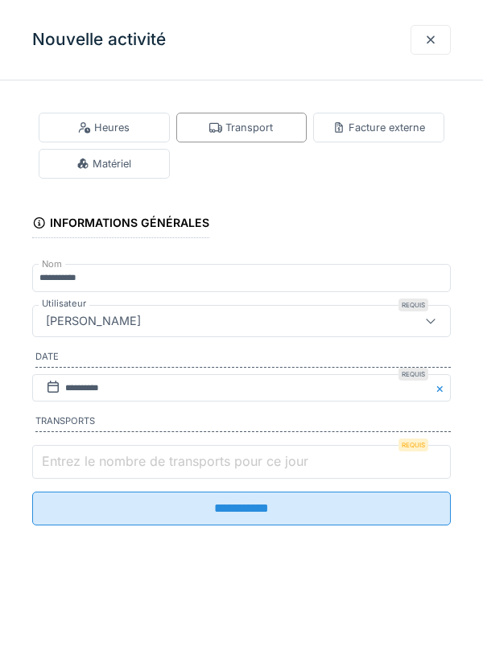 This screenshot has width=483, height=663. I want to click on div: Informations générales, so click(121, 225).